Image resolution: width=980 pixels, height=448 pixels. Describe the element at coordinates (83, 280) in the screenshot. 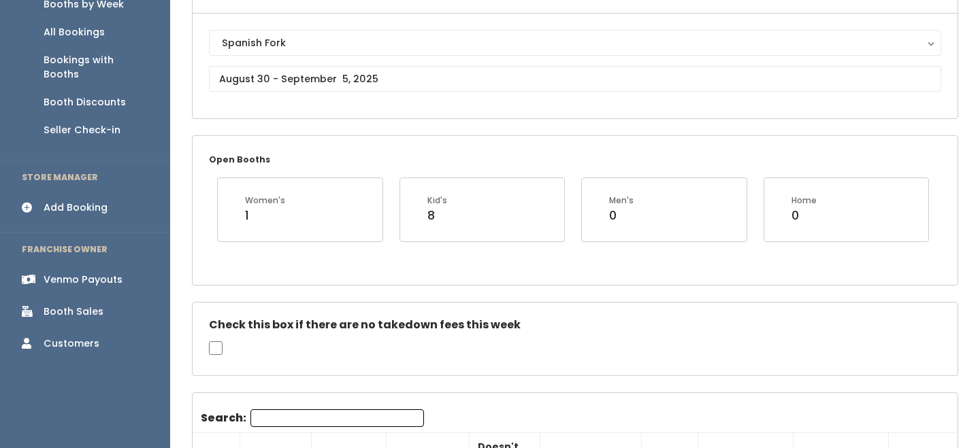

I see `div: Venmo Payouts` at that location.